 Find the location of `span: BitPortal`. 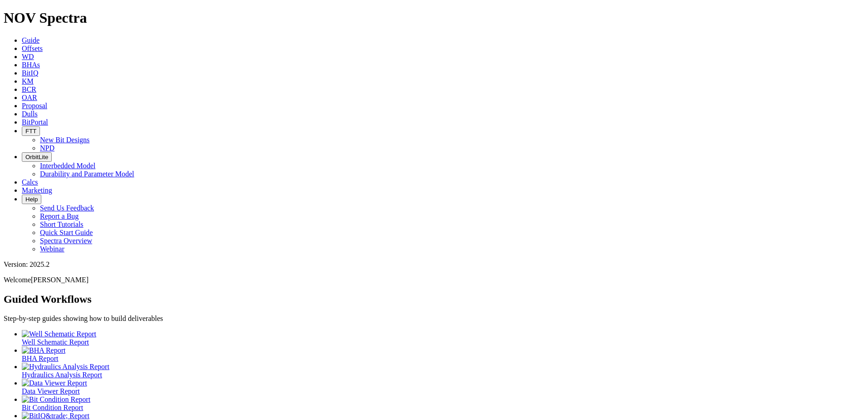

span: BitPortal is located at coordinates (35, 121).